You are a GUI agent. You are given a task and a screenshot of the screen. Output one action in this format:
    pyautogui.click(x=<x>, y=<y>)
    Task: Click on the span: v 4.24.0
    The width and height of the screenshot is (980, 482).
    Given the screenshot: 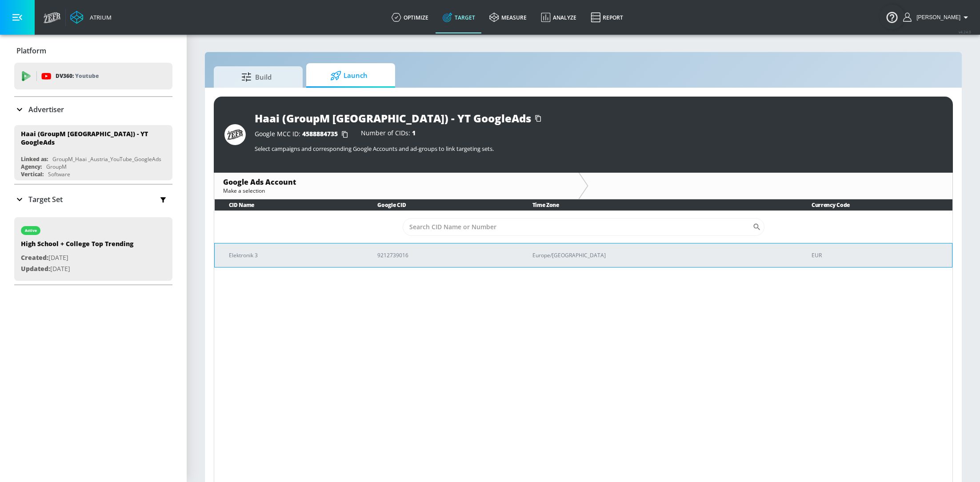 What is the action you would take?
    pyautogui.click(x=965, y=32)
    